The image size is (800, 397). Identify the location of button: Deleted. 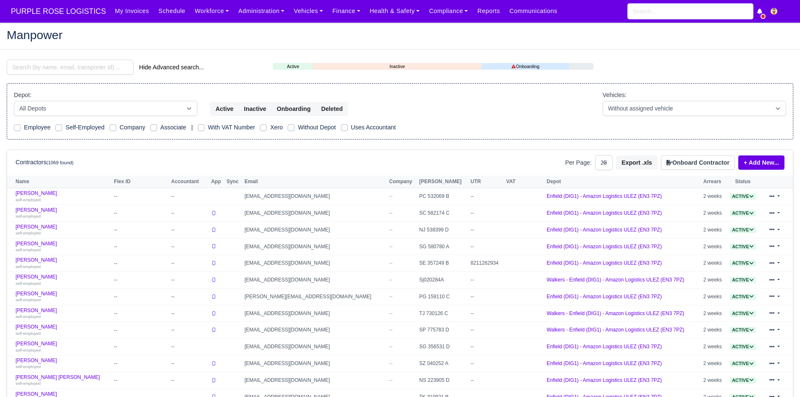
(332, 109).